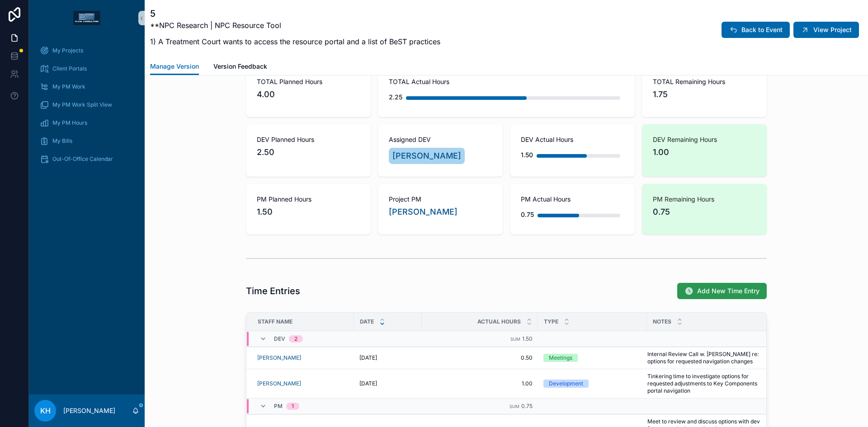  I want to click on div: 1, so click(293, 406).